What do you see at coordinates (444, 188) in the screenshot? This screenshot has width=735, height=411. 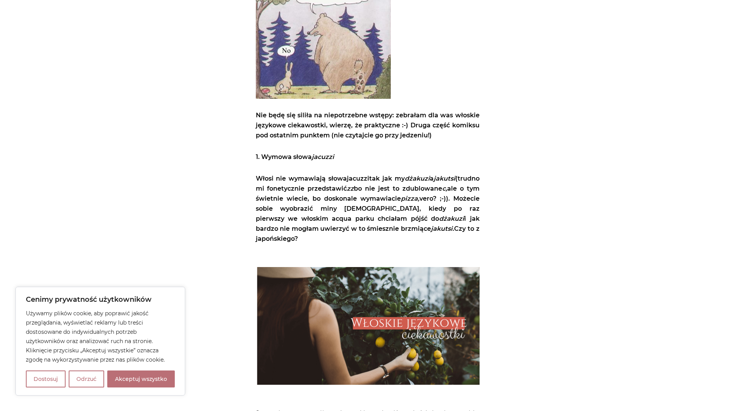 I see `em: c,` at bounding box center [444, 188].